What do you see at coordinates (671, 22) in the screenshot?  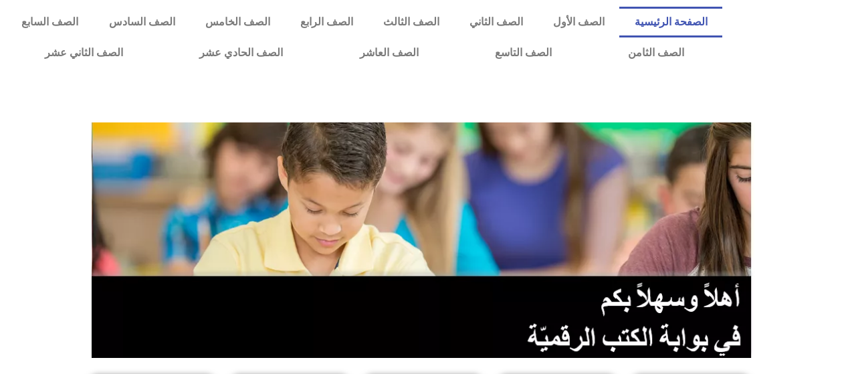 I see `a: الصفحة الرئيسية` at bounding box center [671, 22].